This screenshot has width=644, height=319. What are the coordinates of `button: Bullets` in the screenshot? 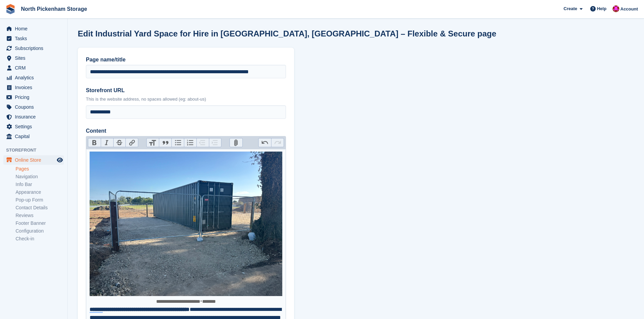 It's located at (177, 143).